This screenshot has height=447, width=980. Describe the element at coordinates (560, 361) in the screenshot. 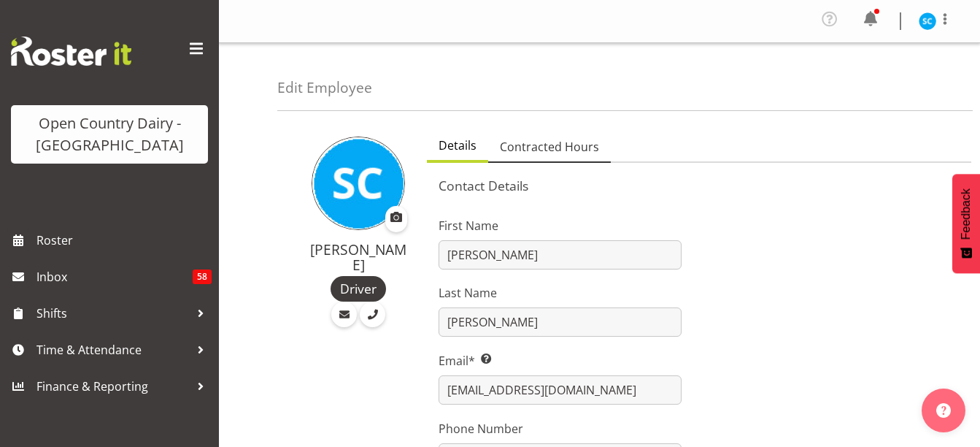

I see `label: Email*` at that location.